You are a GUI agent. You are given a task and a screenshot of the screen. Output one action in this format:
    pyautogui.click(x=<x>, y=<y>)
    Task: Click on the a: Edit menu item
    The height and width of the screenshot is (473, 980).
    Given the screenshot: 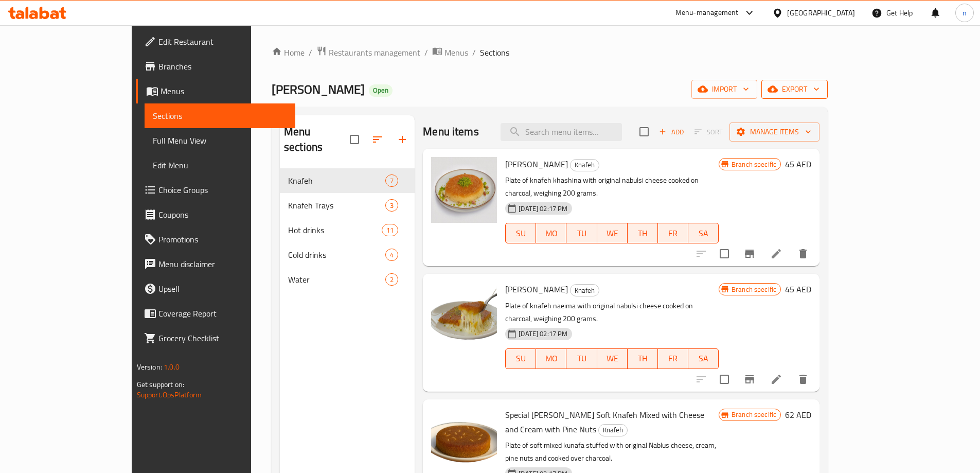 What is the action you would take?
    pyautogui.click(x=776, y=379)
    